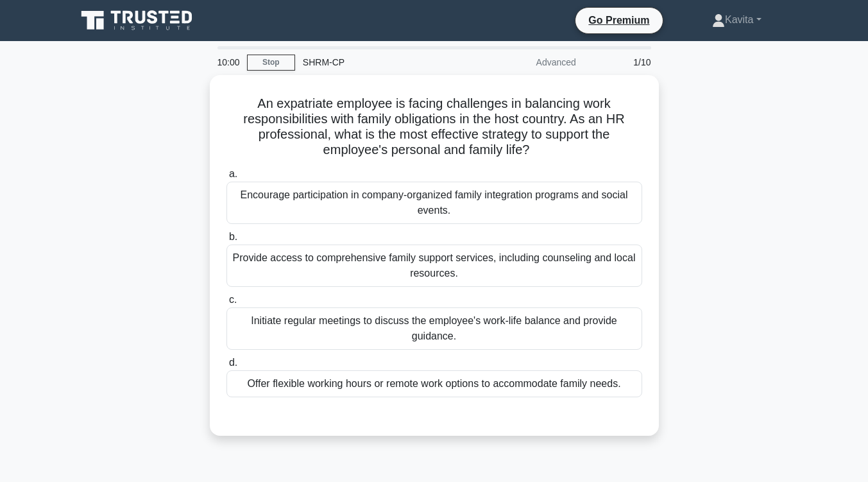 The image size is (868, 482). I want to click on h5: An expatriate employee is facing challenges in balancing work responsibilities with family obliga..., so click(434, 127).